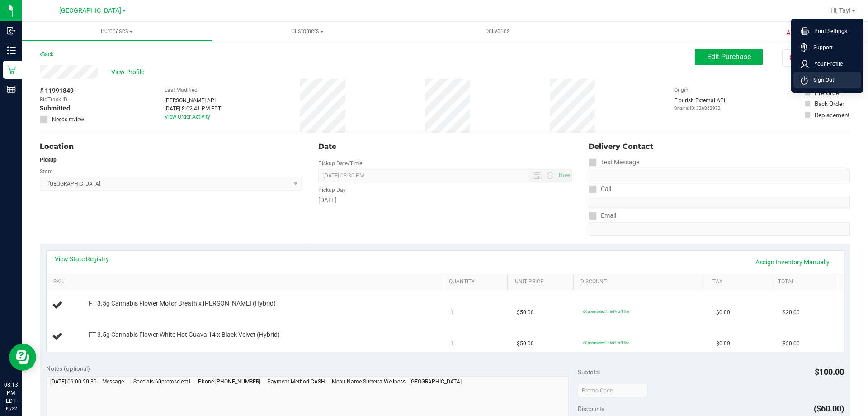  What do you see at coordinates (68, 120) in the screenshot?
I see `span: Needs review` at bounding box center [68, 120].